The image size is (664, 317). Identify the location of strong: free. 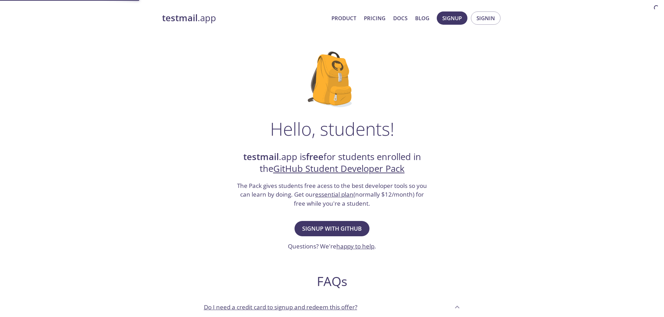
(315, 157).